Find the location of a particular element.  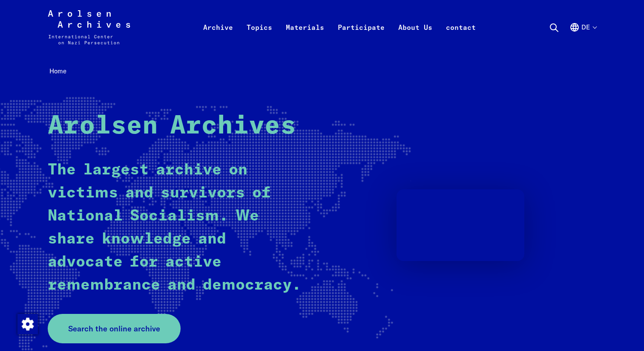

font: contact is located at coordinates (461, 27).